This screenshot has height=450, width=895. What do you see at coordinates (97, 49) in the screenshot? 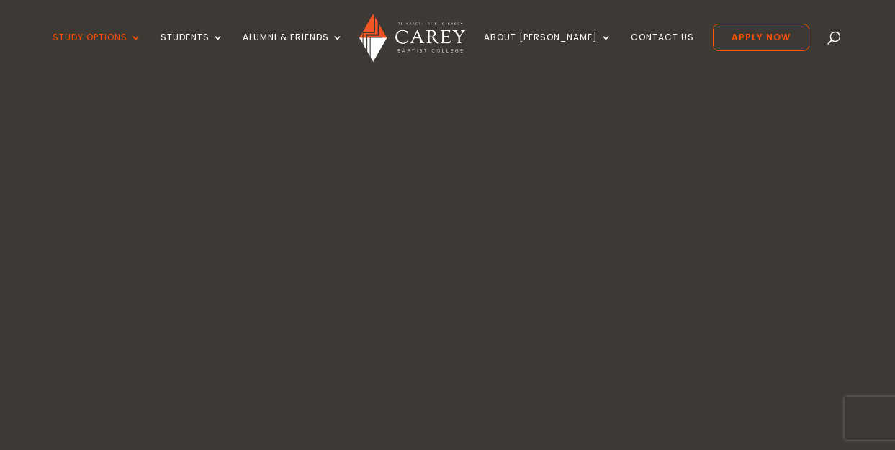
I see `a: Study Options` at bounding box center [97, 49].